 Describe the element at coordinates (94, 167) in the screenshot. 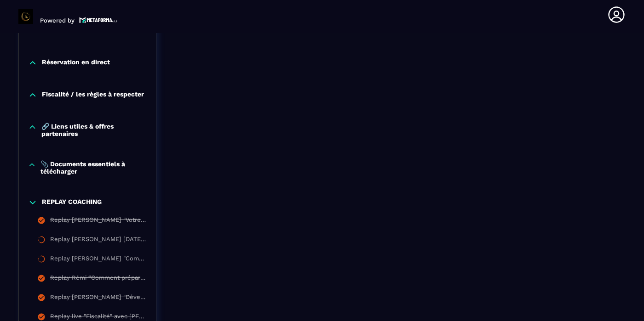

I see `p: 📎 Documents essentiels à télécharger` at that location.